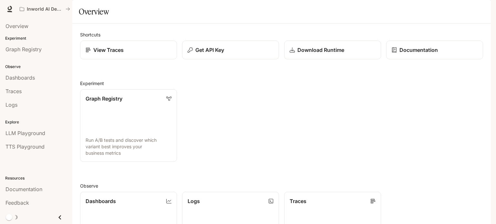 The height and width of the screenshot is (224, 496). I want to click on a: View Traces, so click(128, 50).